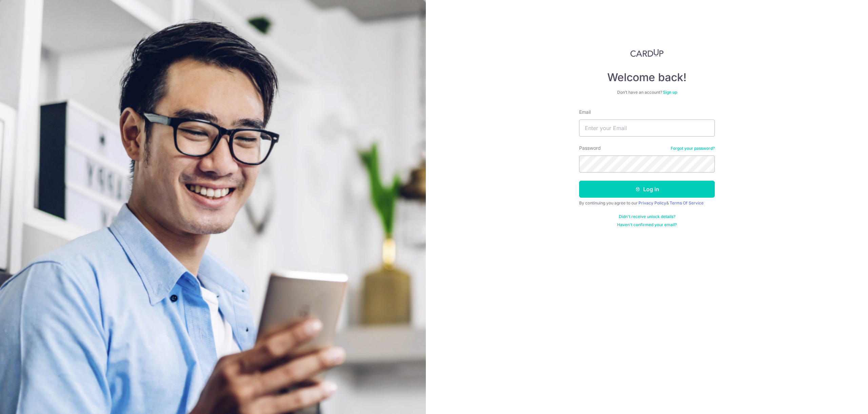 The height and width of the screenshot is (414, 868). Describe the element at coordinates (585, 112) in the screenshot. I see `label: Email` at that location.